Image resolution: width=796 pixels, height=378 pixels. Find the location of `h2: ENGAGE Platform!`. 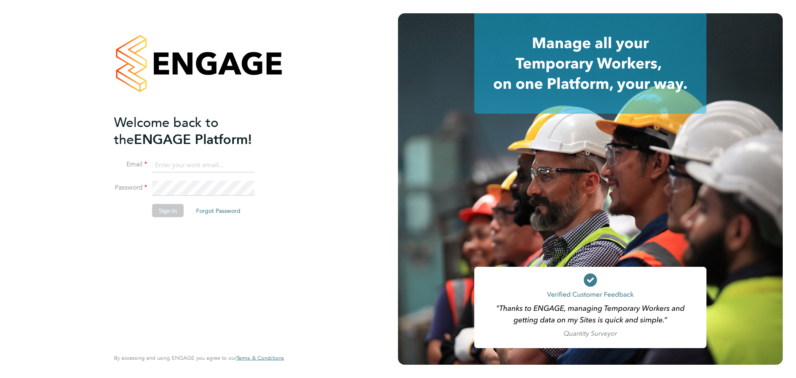

h2: ENGAGE Platform! is located at coordinates (195, 131).